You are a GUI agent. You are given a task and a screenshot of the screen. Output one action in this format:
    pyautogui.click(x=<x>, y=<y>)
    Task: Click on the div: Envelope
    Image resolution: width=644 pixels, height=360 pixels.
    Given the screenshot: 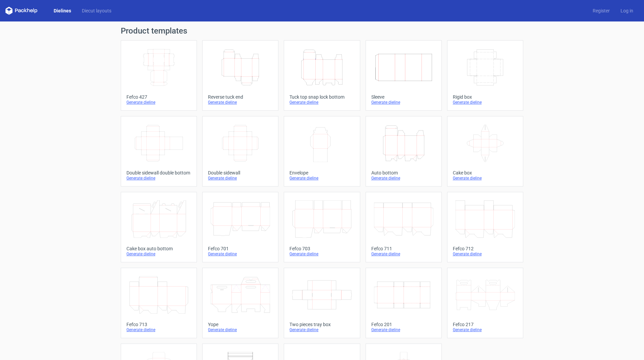 What is the action you would take?
    pyautogui.click(x=322, y=173)
    